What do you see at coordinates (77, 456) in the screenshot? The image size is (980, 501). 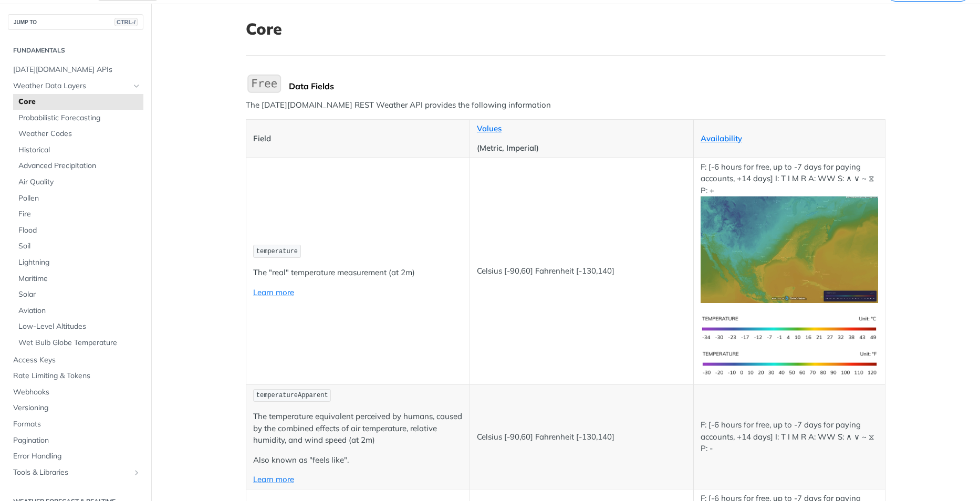 I see `span: Error Handling` at bounding box center [77, 456].